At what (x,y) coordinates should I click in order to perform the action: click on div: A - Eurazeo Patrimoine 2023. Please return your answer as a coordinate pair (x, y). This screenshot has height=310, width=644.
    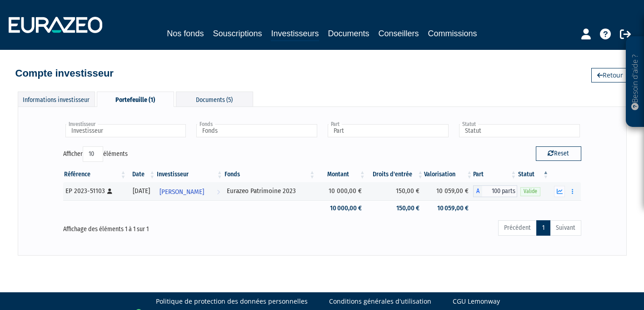
    Looking at the image, I should click on (495, 192).